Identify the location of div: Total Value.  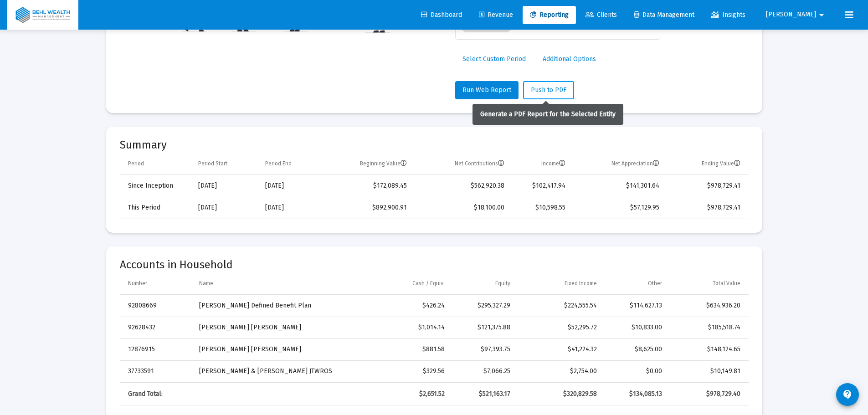
(726, 284).